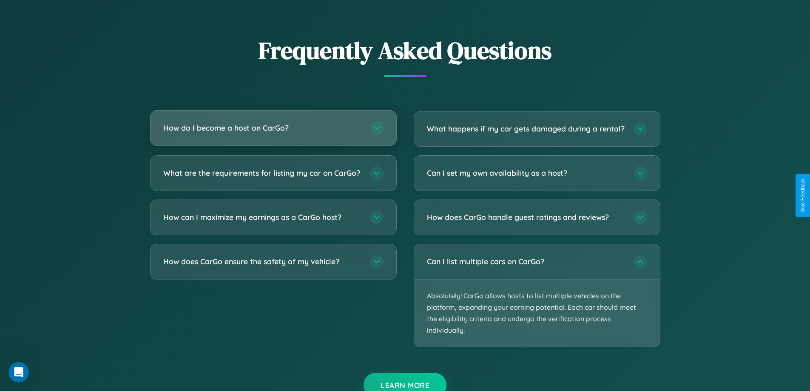 The width and height of the screenshot is (810, 391). I want to click on h3: How does CarGo ensure the safety of my vehicle?, so click(262, 261).